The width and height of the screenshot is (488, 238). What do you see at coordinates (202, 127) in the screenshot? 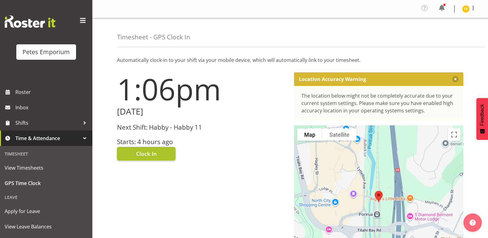
I see `h3: Next Shift: Habby - Habby 11` at bounding box center [202, 127].